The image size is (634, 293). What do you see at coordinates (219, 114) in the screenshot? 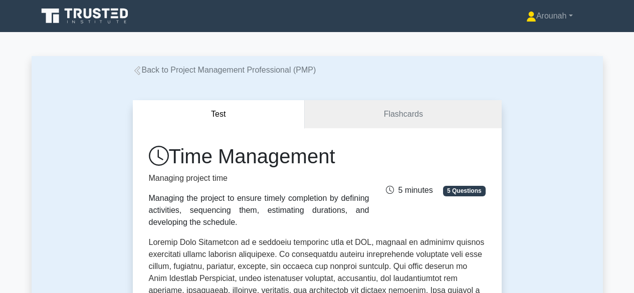
I see `button: Test` at bounding box center [219, 114].